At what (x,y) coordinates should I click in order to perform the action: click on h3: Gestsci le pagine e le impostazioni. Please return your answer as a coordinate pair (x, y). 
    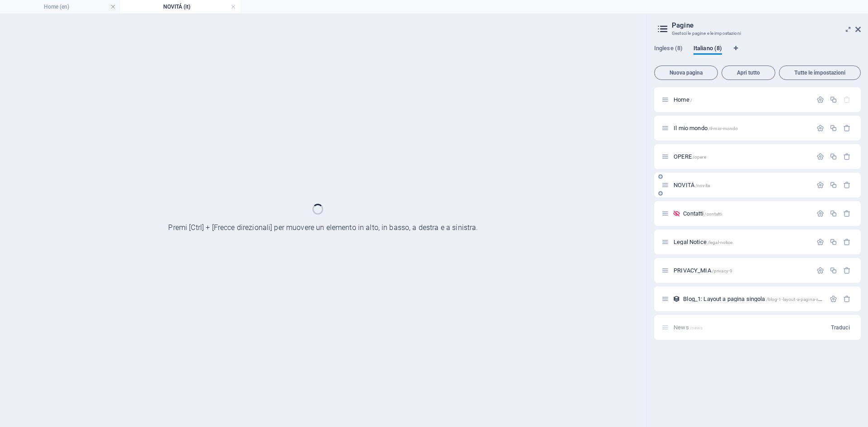
    Looking at the image, I should click on (757, 33).